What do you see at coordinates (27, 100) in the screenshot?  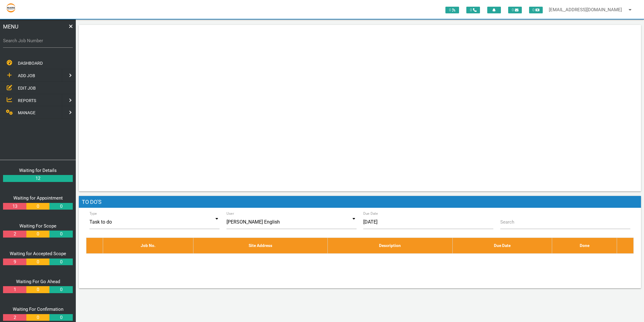 I see `span: REPORTS` at bounding box center [27, 100].